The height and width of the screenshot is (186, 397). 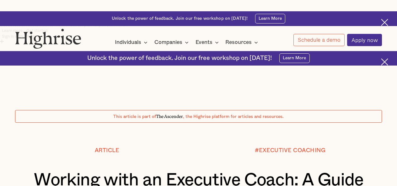 What do you see at coordinates (48, 39) in the screenshot?
I see `img: Highrise logo` at bounding box center [48, 39].